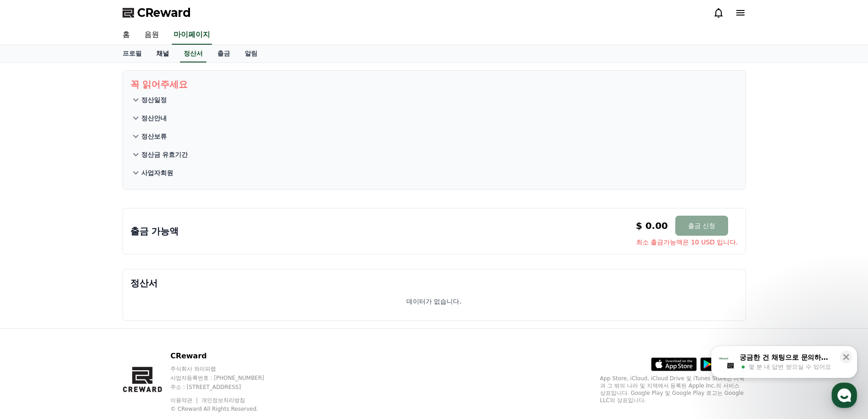 The height and width of the screenshot is (419, 868). I want to click on a: 마이페이지, so click(192, 35).